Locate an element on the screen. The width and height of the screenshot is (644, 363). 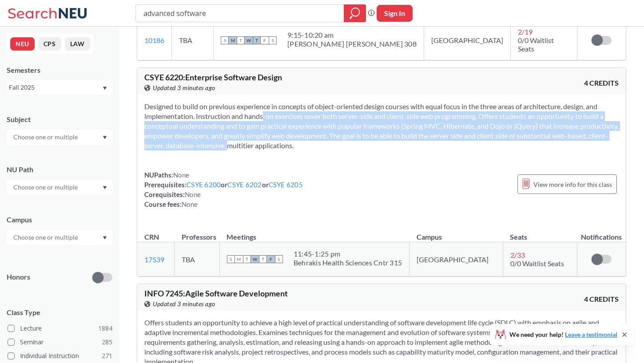
label: Lecture is located at coordinates (60, 328).